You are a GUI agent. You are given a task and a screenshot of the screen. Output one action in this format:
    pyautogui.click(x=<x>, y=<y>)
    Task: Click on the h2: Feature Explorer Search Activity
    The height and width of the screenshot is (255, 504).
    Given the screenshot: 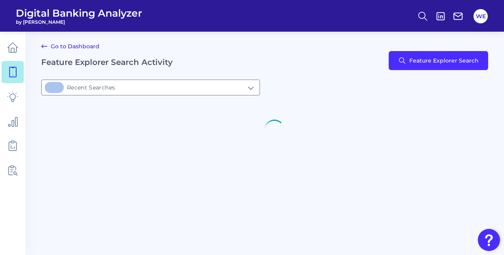 What is the action you would take?
    pyautogui.click(x=107, y=62)
    